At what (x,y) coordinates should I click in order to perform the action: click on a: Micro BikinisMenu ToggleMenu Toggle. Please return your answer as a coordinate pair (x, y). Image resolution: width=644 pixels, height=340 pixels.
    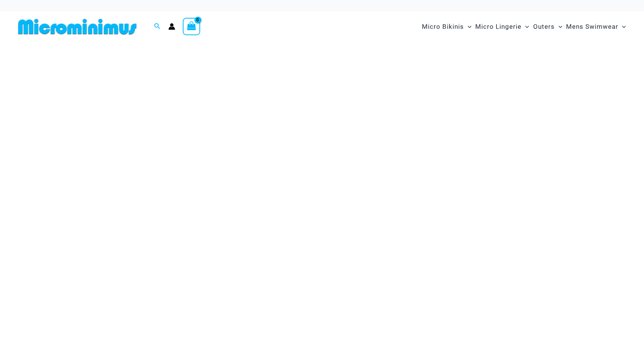
    Looking at the image, I should click on (447, 26).